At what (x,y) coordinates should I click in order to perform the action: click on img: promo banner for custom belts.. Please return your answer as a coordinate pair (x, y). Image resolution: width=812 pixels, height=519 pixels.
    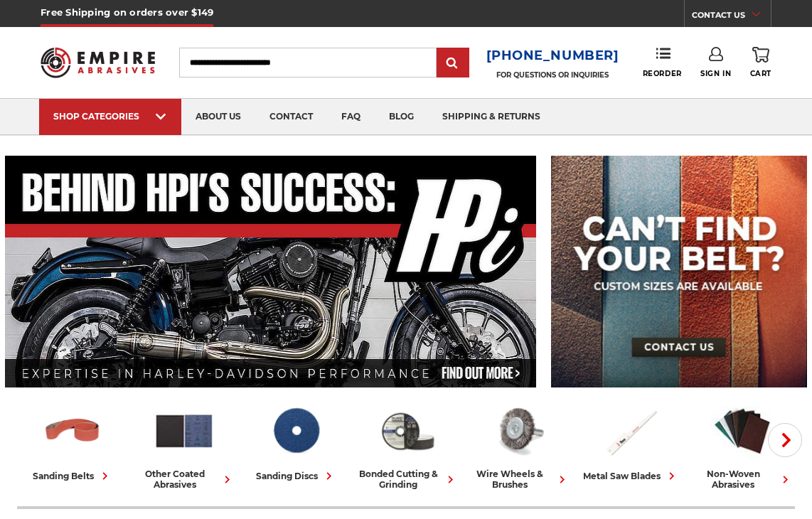
    Looking at the image, I should click on (679, 271).